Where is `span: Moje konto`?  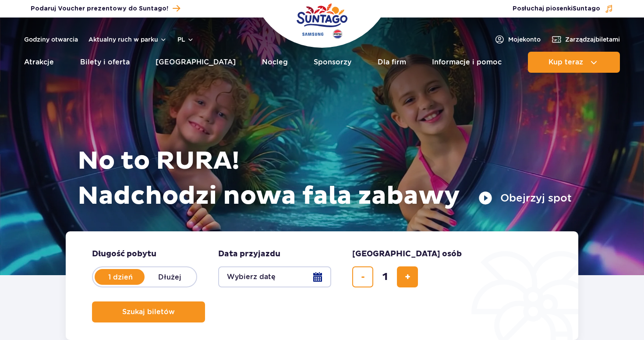 span: Moje konto is located at coordinates (525, 40).